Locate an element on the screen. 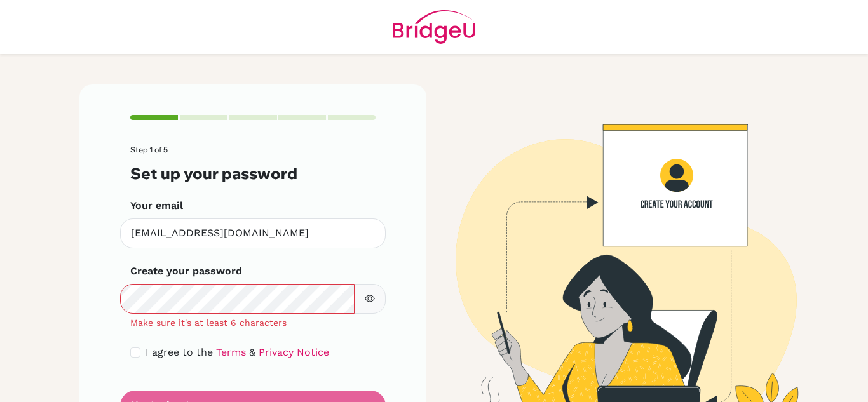 Image resolution: width=868 pixels, height=402 pixels. span: I agree to the is located at coordinates (180, 352).